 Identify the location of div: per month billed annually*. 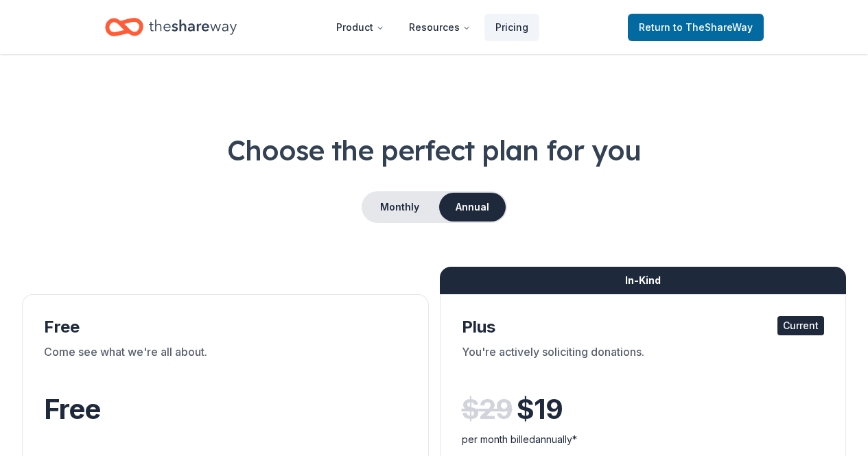
(643, 439).